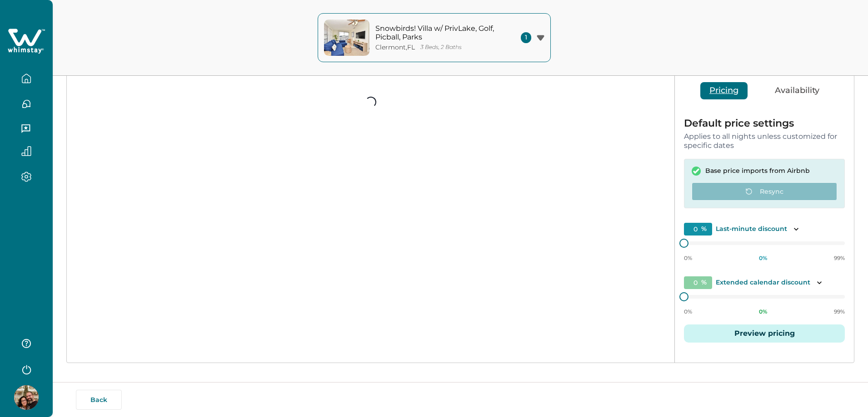 Image resolution: width=868 pixels, height=417 pixels. Describe the element at coordinates (751, 230) in the screenshot. I see `p: Last-minute discount` at that location.